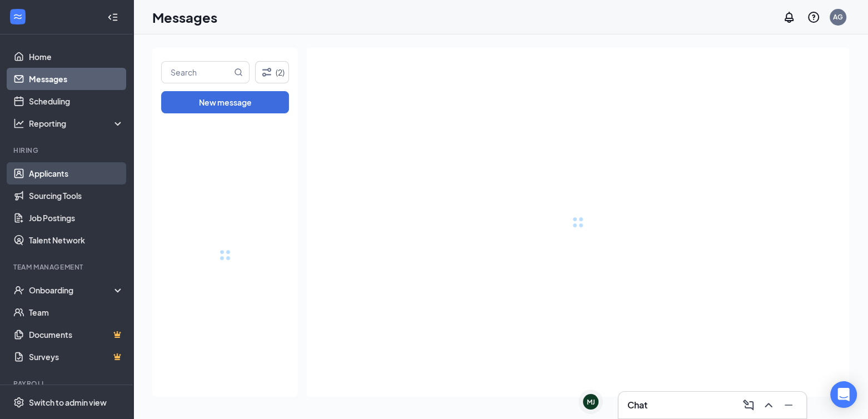 The image size is (868, 419). Describe the element at coordinates (76, 313) in the screenshot. I see `a: Team` at that location.